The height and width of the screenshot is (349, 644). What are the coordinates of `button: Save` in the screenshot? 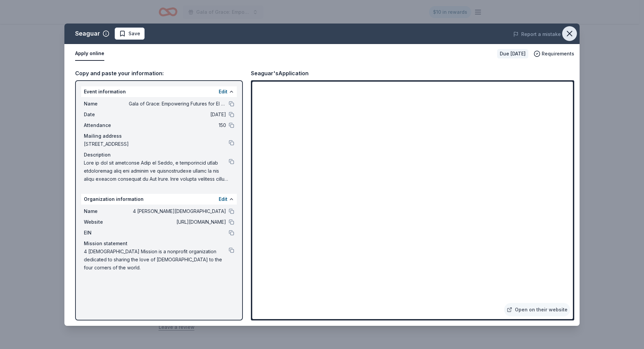 It's located at (129, 34).